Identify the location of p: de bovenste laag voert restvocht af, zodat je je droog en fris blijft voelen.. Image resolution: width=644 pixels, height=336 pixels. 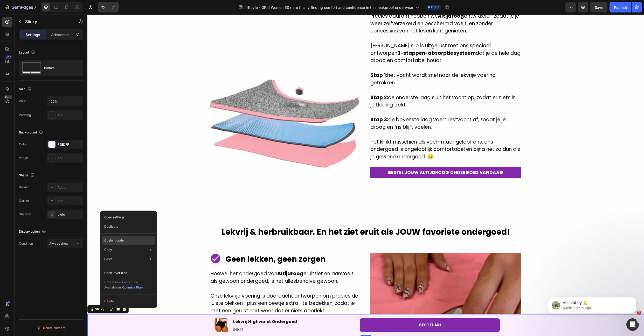
(358, 109).